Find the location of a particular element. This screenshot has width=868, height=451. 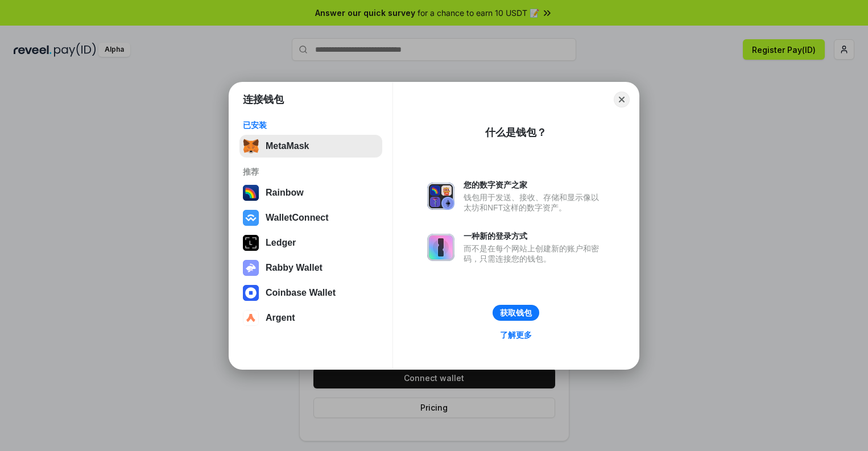

button: Rabby Wallet is located at coordinates (310, 268).